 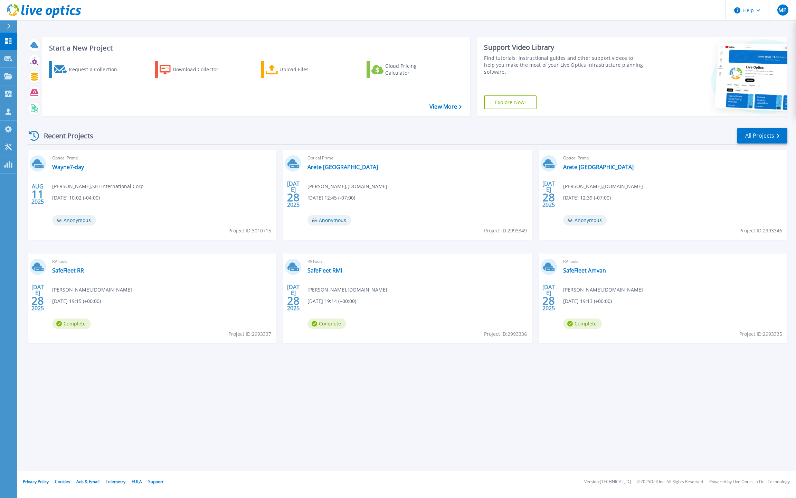 What do you see at coordinates (38, 194) in the screenshot?
I see `span: 11` at bounding box center [38, 194].